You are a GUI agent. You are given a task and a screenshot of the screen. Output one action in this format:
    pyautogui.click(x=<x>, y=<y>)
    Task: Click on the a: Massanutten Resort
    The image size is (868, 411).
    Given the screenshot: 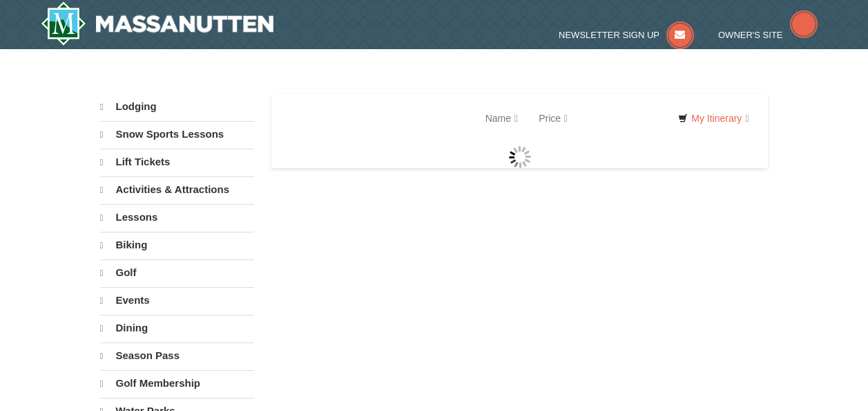 What is the action you would take?
    pyautogui.click(x=158, y=23)
    